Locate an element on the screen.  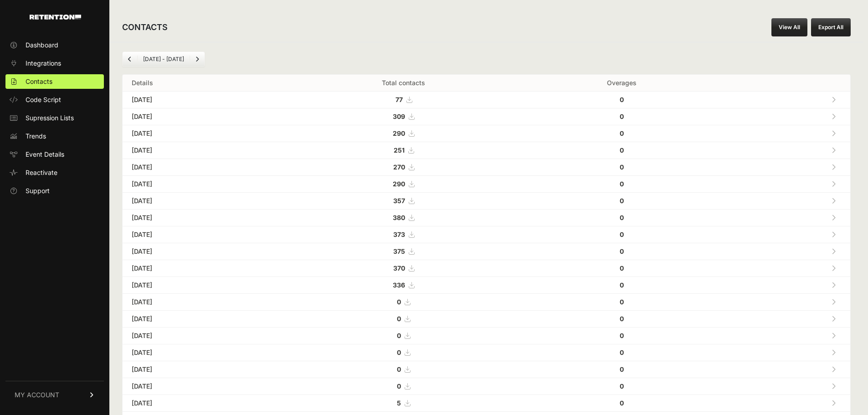
a: Dashboard is located at coordinates (55, 45).